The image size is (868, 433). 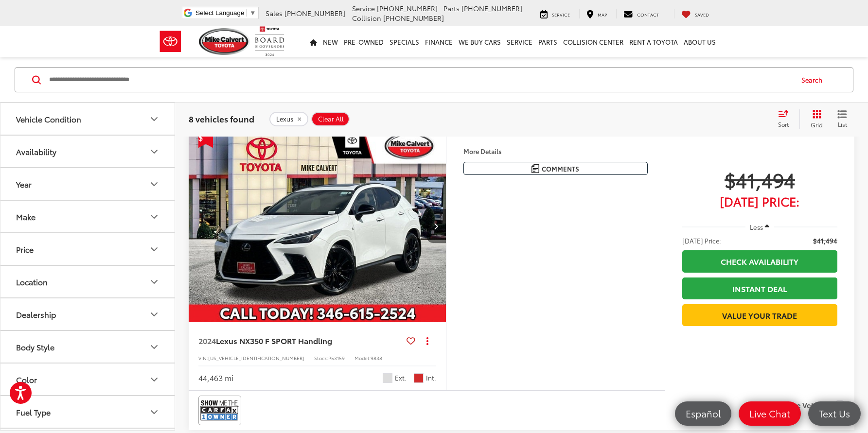 What do you see at coordinates (647, 14) in the screenshot?
I see `span: Contact` at bounding box center [647, 14].